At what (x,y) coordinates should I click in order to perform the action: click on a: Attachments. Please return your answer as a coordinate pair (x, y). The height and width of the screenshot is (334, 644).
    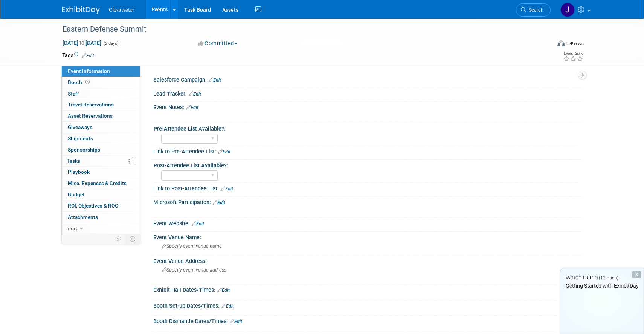
    Looking at the image, I should click on (101, 217).